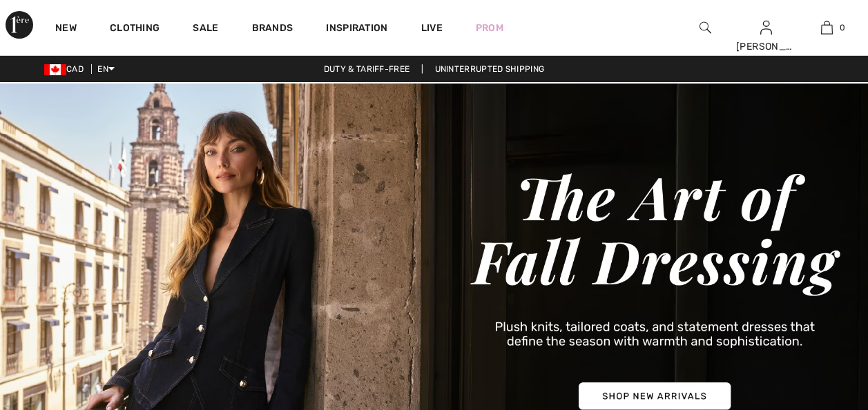  I want to click on a: Clothing, so click(135, 29).